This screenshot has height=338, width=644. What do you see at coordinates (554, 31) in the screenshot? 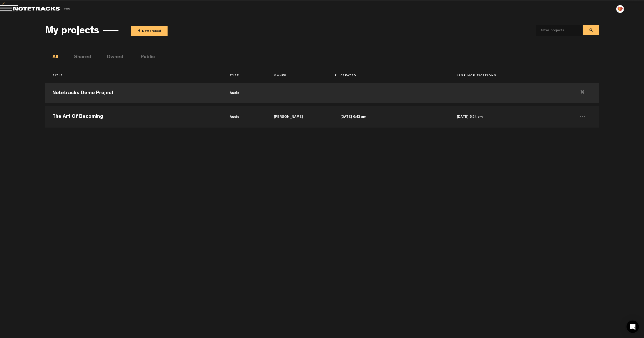
I see `input: filter projects` at bounding box center [554, 31].